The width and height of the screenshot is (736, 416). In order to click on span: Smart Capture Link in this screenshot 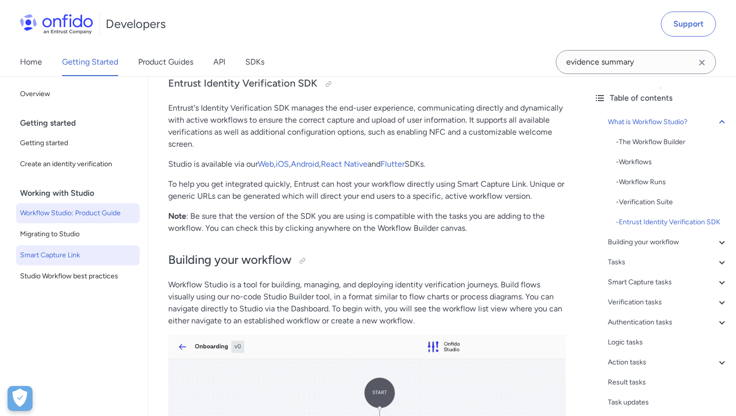, I will do `click(78, 255)`.